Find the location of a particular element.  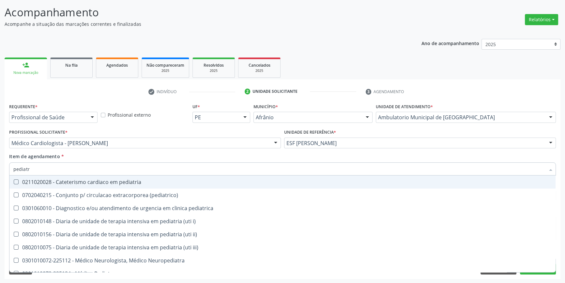

span: PE is located at coordinates (216, 117).